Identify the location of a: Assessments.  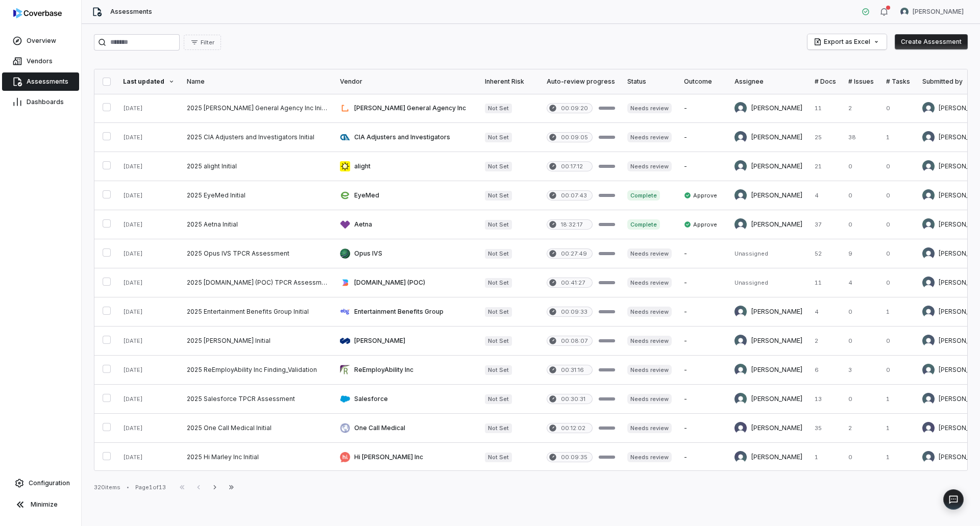
(40, 82).